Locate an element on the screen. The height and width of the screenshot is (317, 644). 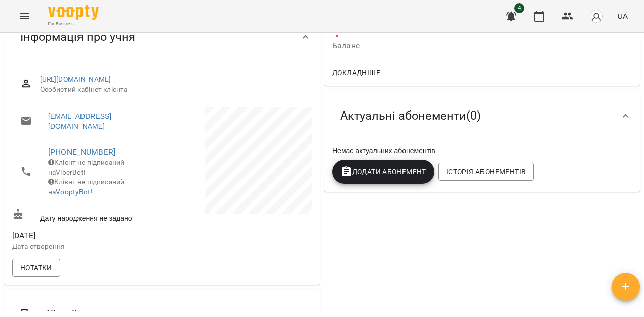
div: Дату народження не задано is located at coordinates (86, 216).